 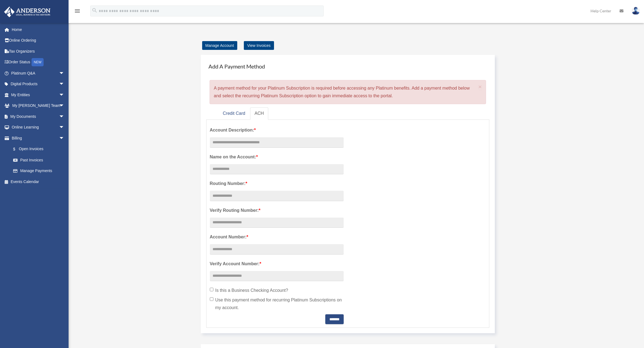 I want to click on a: ACH, so click(x=259, y=114).